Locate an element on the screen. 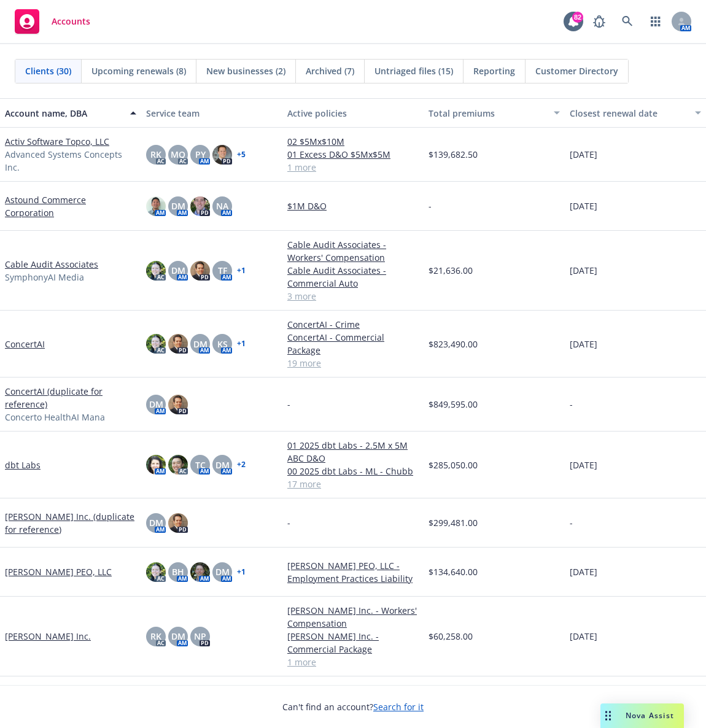  a: Cable Audit Associates is located at coordinates (51, 264).